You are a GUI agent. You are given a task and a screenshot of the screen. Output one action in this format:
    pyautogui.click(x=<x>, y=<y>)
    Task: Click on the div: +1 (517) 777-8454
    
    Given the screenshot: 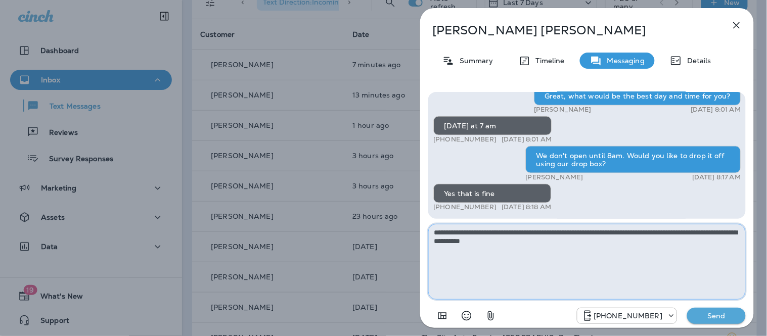 What is the action you would take?
    pyautogui.click(x=627, y=316)
    